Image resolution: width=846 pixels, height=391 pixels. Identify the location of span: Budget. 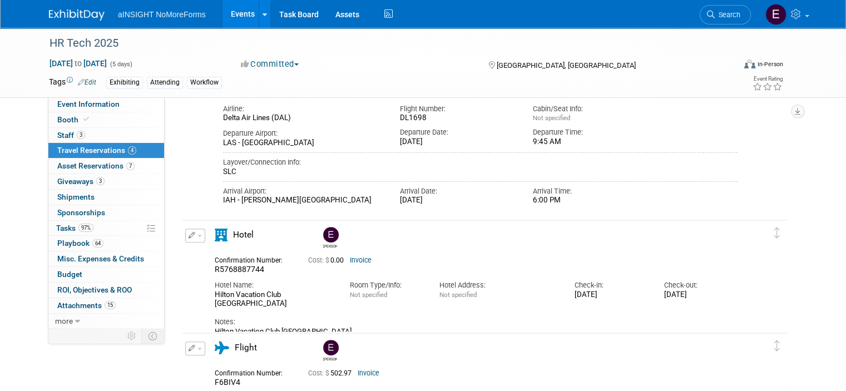
(70, 274).